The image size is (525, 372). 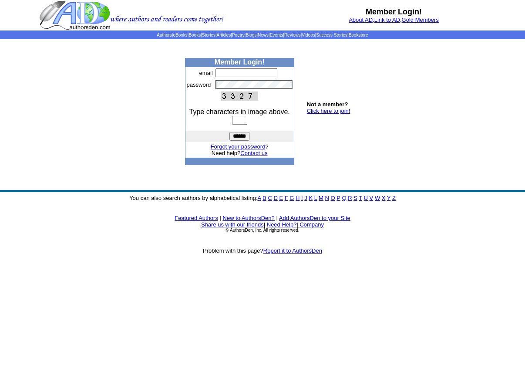 What do you see at coordinates (251, 35) in the screenshot?
I see `a: Blogs` at bounding box center [251, 35].